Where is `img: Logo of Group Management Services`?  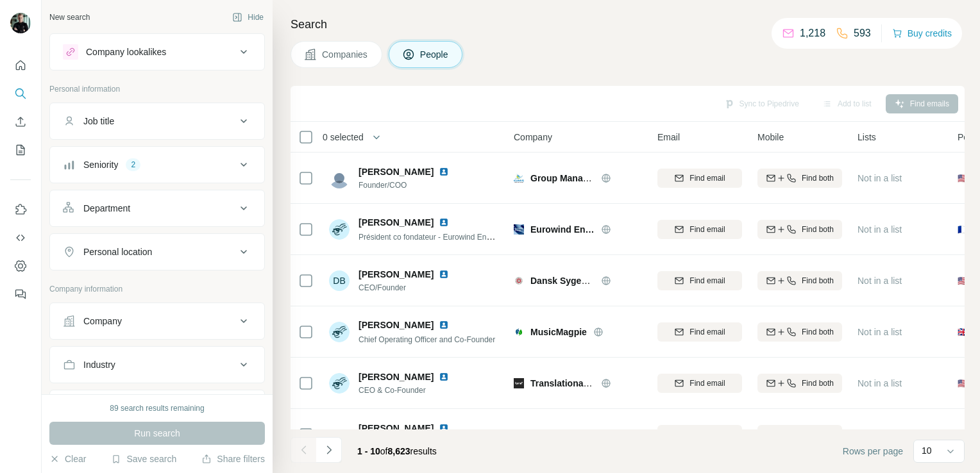
img: Logo of Group Management Services is located at coordinates (519, 178).